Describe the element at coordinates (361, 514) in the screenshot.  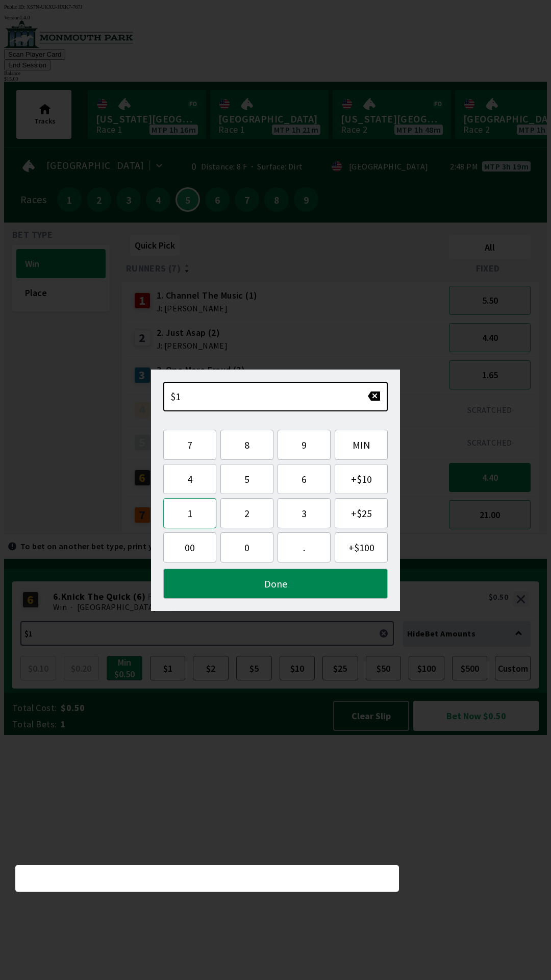
I see `span: + $25` at that location.